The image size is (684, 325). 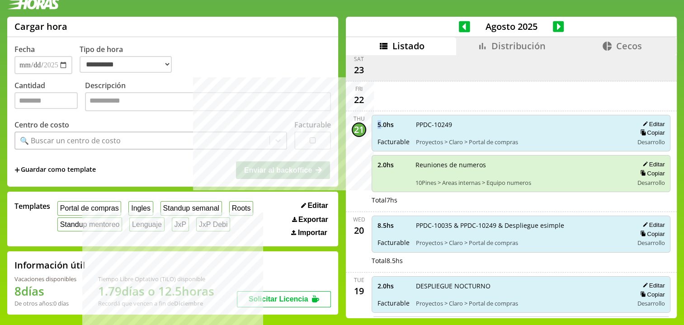 What do you see at coordinates (521, 260) in the screenshot?
I see `div: Total 8.5 hs` at bounding box center [521, 260].